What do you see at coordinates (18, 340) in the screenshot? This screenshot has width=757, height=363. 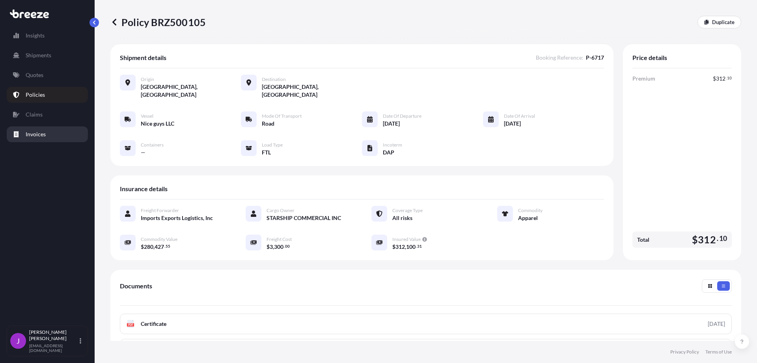 I see `span: J` at bounding box center [18, 340].